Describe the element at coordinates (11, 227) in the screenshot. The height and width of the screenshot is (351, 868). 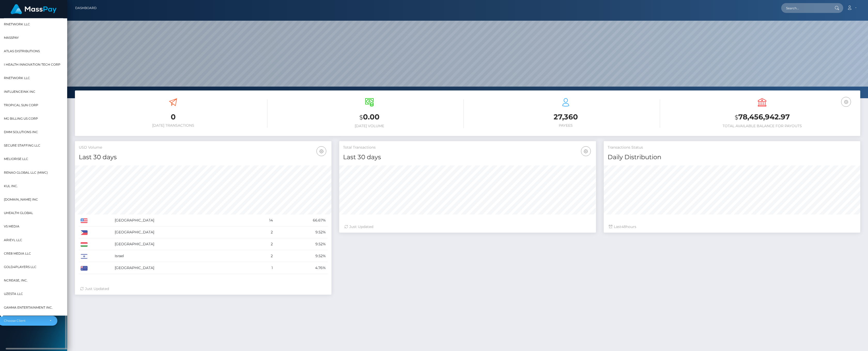
I see `span: VS Media` at that location.